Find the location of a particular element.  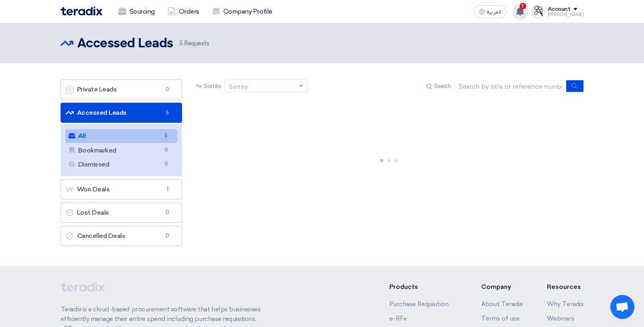

a: Orders is located at coordinates (183, 11).